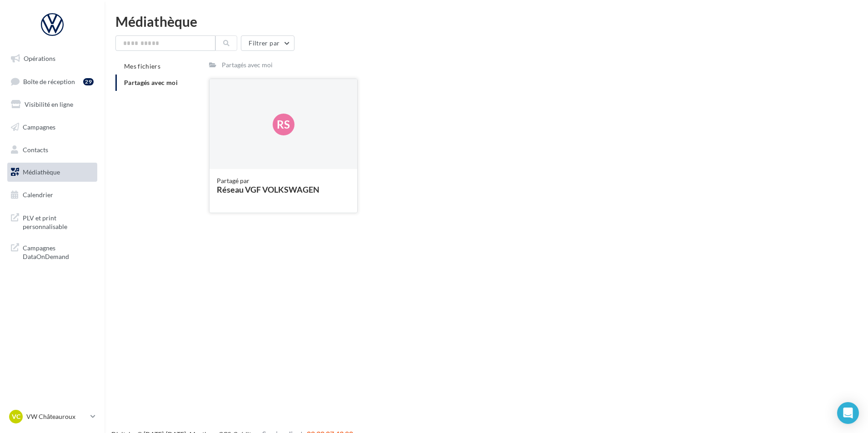 The width and height of the screenshot is (868, 433). What do you see at coordinates (53, 59) in the screenshot?
I see `a: Opérations` at bounding box center [53, 59].